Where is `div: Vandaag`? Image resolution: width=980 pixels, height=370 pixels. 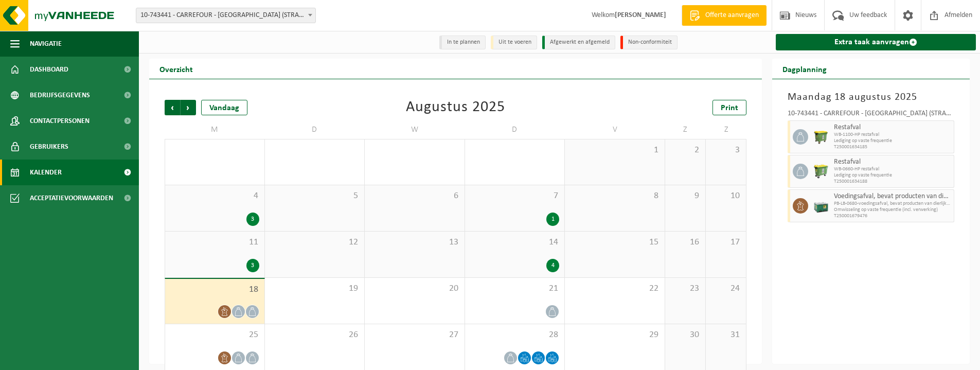 div: Vandaag is located at coordinates (224, 108).